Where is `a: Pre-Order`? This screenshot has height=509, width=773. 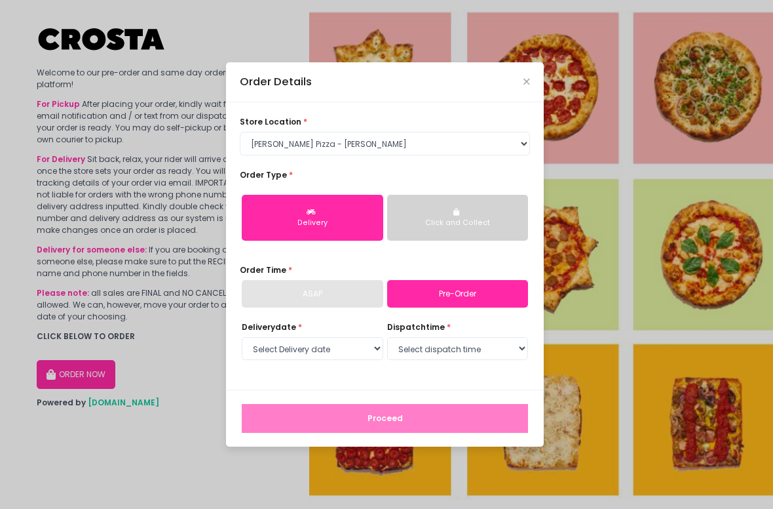
a: Pre-Order is located at coordinates (458, 294).